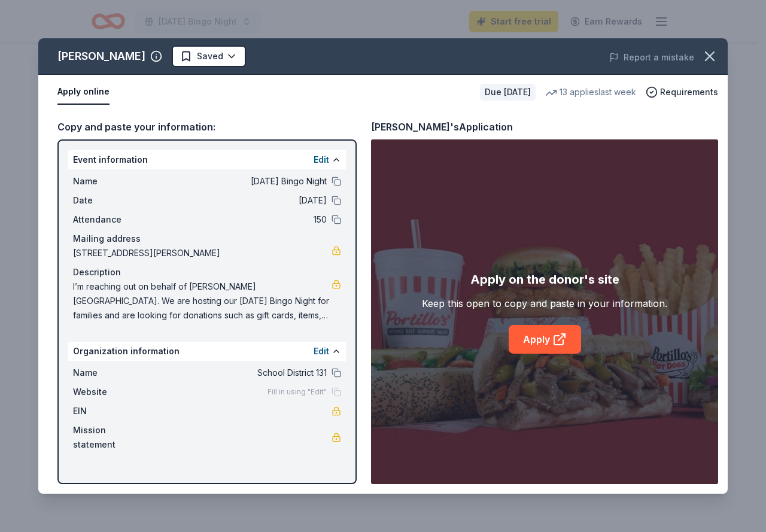  What do you see at coordinates (113, 201) in the screenshot?
I see `span: Date` at bounding box center [113, 201].